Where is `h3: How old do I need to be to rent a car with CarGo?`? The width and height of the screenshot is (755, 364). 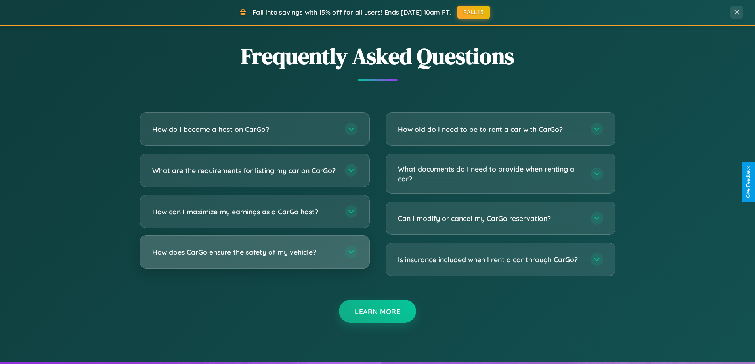 h3: How old do I need to be to rent a car with CarGo? is located at coordinates (490, 129).